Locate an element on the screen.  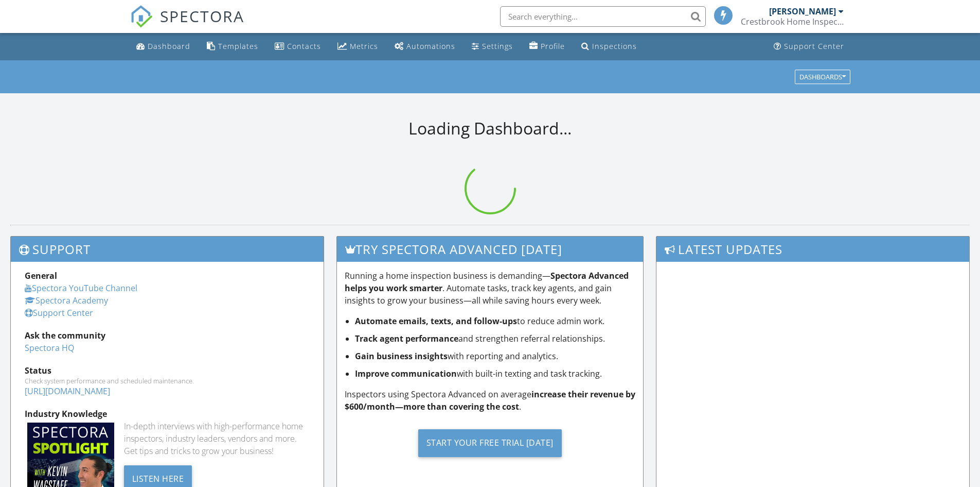
a: Inspections is located at coordinates (609, 46).